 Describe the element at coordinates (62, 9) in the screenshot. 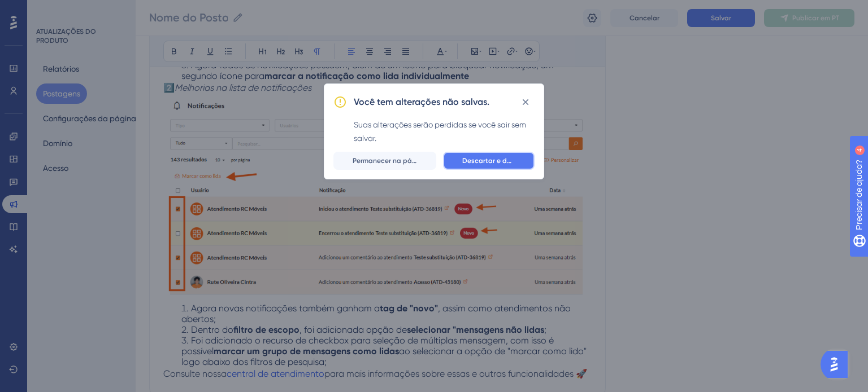

I see `font: Precisar de ajuda?` at that location.